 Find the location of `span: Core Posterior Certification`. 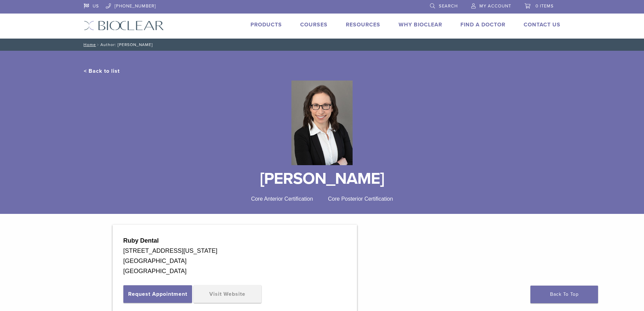

span: Core Posterior Certification is located at coordinates (360, 199).